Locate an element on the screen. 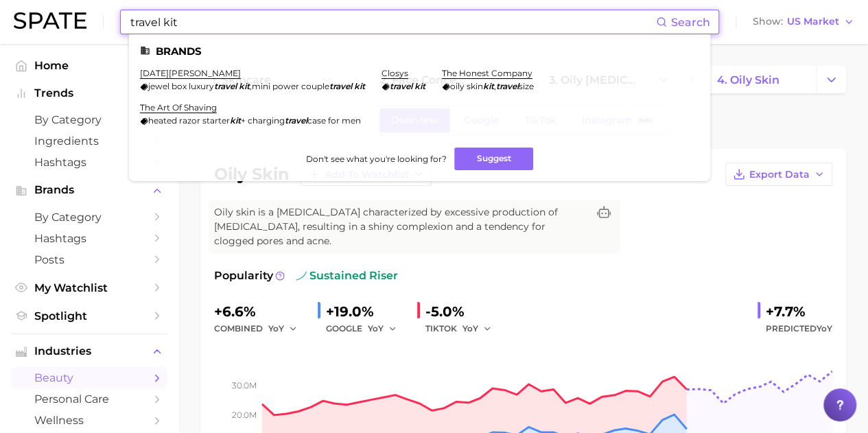 The height and width of the screenshot is (433, 868). h1: oily skin is located at coordinates (251, 174).